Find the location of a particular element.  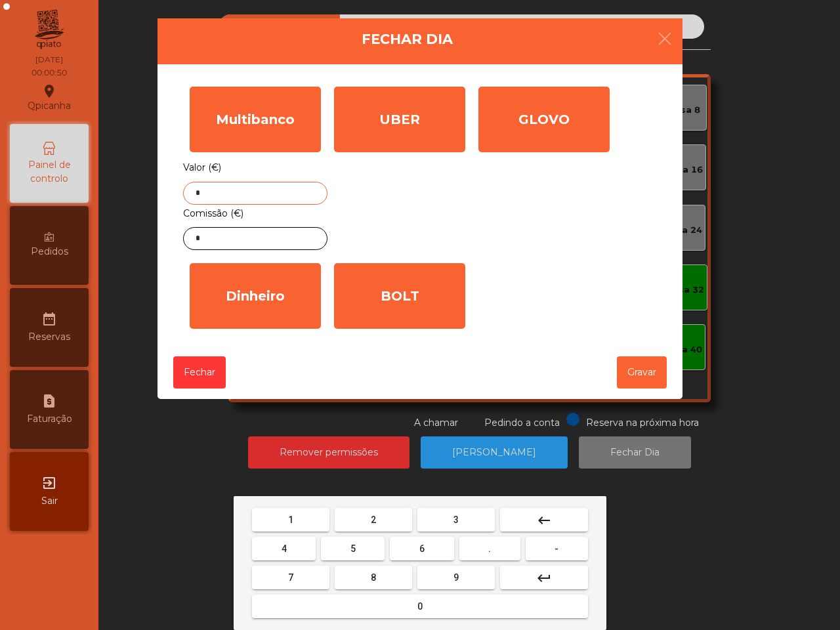

span: 3 is located at coordinates (456, 520).